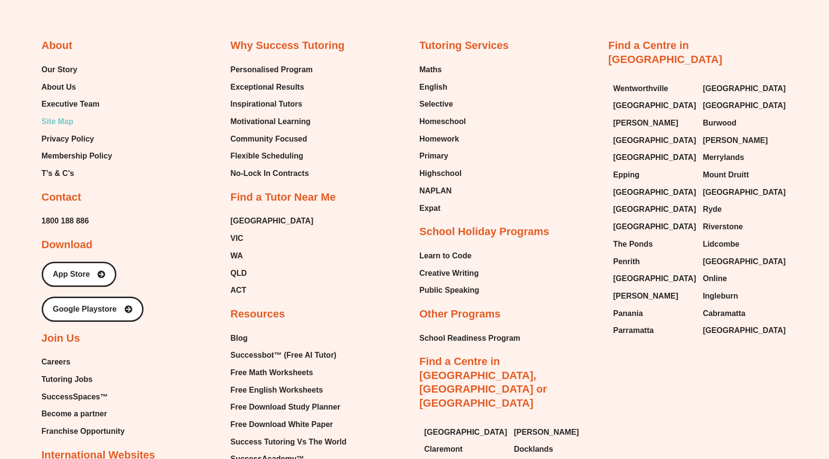  Describe the element at coordinates (77, 156) in the screenshot. I see `a: Membership Policy` at that location.